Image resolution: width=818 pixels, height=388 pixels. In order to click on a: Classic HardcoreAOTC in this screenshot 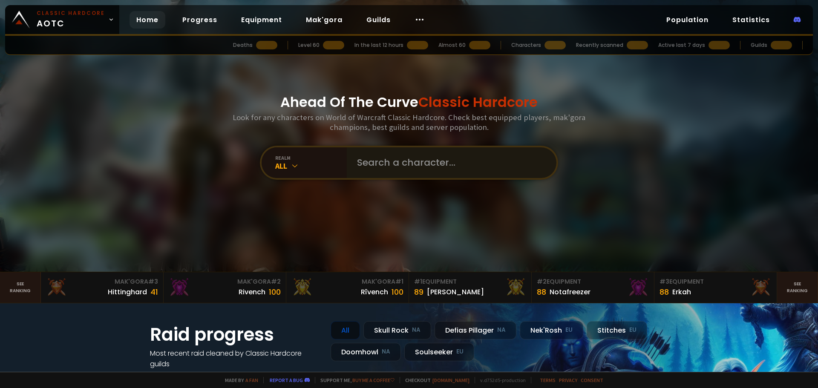, I will do `click(62, 20)`.